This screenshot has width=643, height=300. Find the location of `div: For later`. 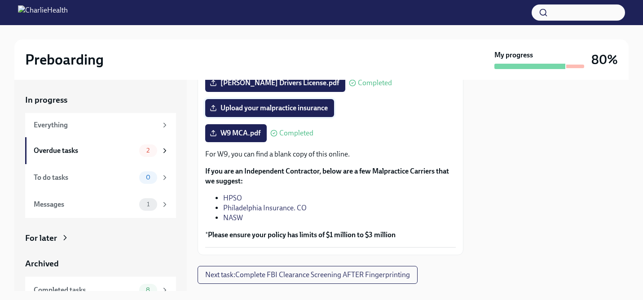

div: For later is located at coordinates (41, 238).